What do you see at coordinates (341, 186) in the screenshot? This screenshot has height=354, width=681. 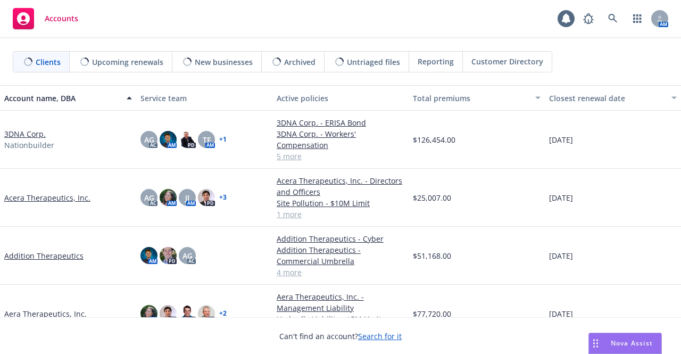 I see `a: Acera Therapeutics, Inc. - Directors and Officers` at bounding box center [341, 186].